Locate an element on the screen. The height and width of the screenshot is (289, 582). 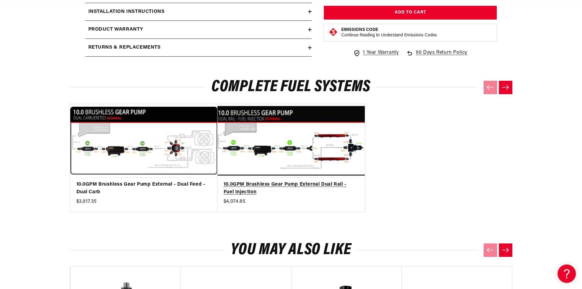
summary: Returns & replacements is located at coordinates (198, 48).